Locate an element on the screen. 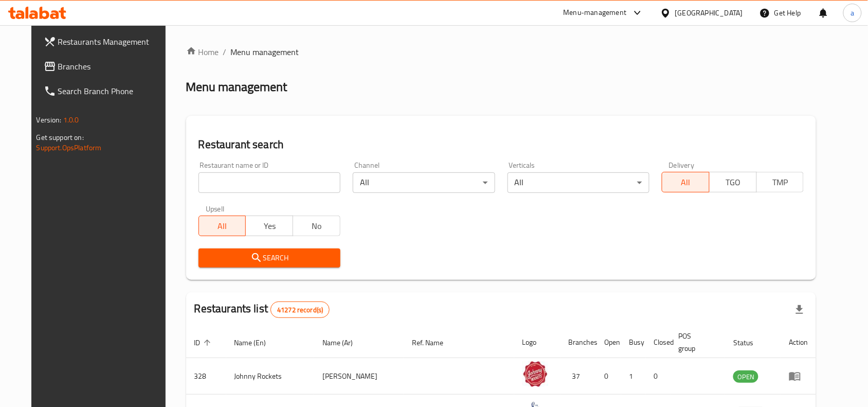  a: Home is located at coordinates (203, 52).